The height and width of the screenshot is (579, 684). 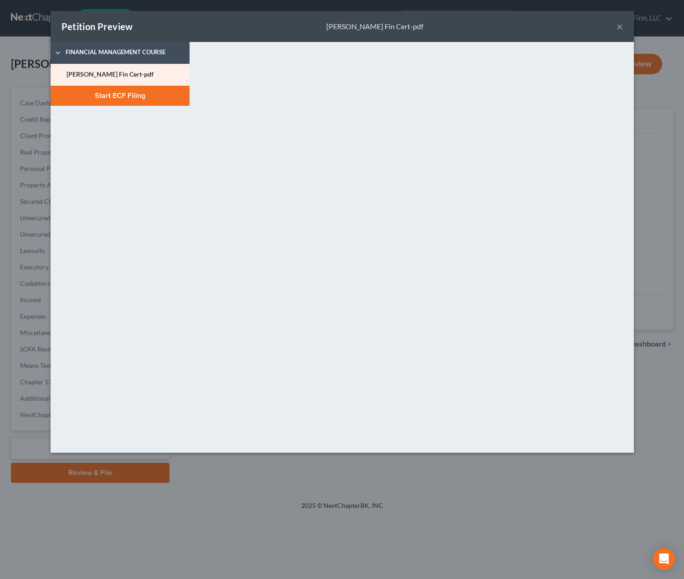 What do you see at coordinates (664, 559) in the screenshot?
I see `div: Open Intercom Messenger` at bounding box center [664, 559].